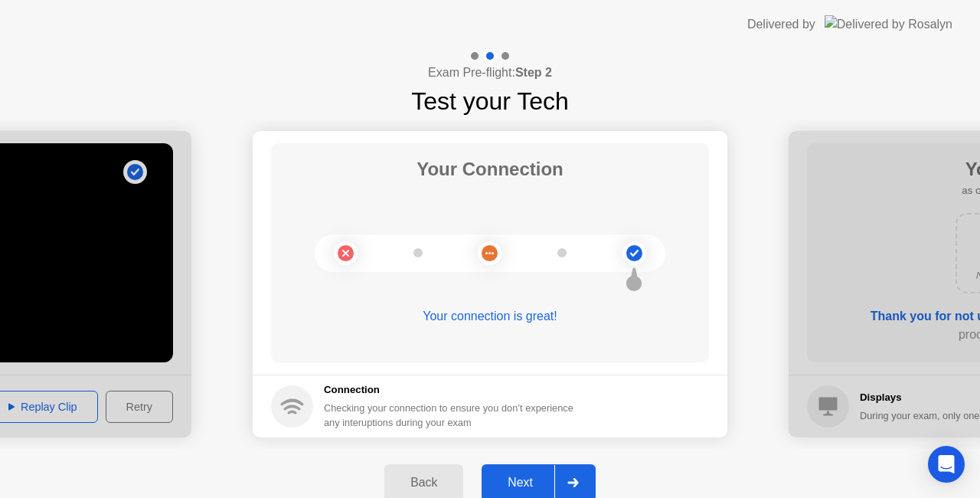  What do you see at coordinates (888, 24) in the screenshot?
I see `img: Delivered by Rosalyn` at bounding box center [888, 24].